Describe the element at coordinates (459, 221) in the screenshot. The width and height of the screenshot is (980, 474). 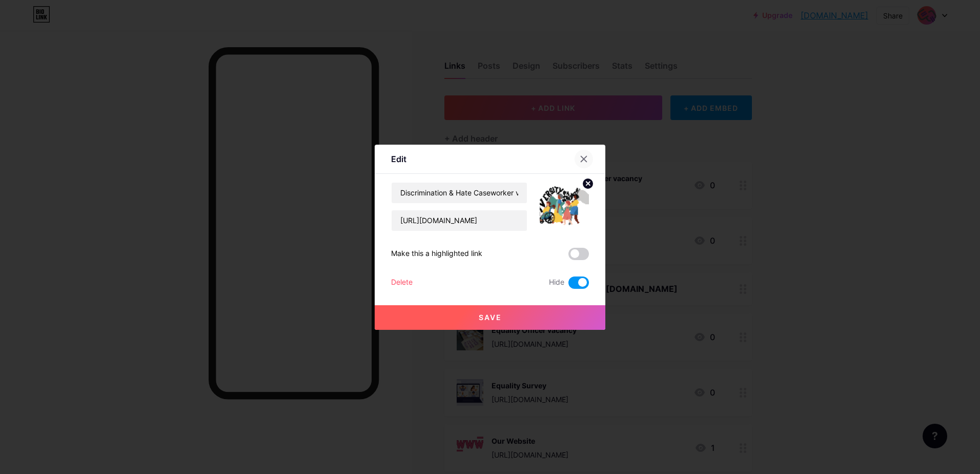
I see `input: URL` at that location.